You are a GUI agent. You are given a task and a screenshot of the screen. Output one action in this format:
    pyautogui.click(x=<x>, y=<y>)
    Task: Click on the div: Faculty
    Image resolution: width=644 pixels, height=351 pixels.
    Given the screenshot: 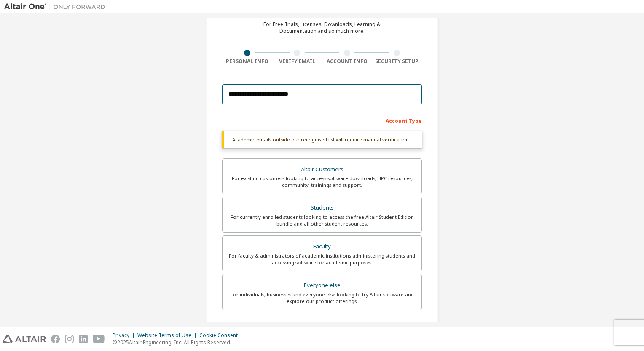 What is the action you would take?
    pyautogui.click(x=322, y=247)
    